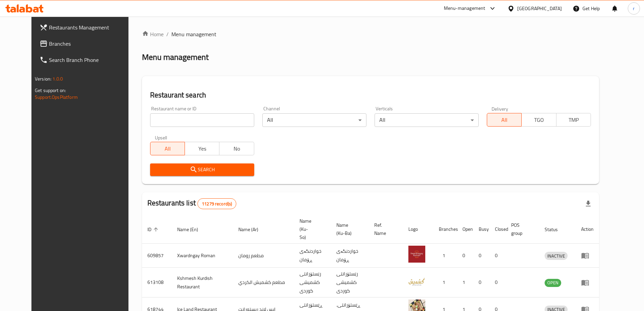 This screenshot has height=311, width=644. I want to click on a: Support.OpsPlatform, so click(56, 97).